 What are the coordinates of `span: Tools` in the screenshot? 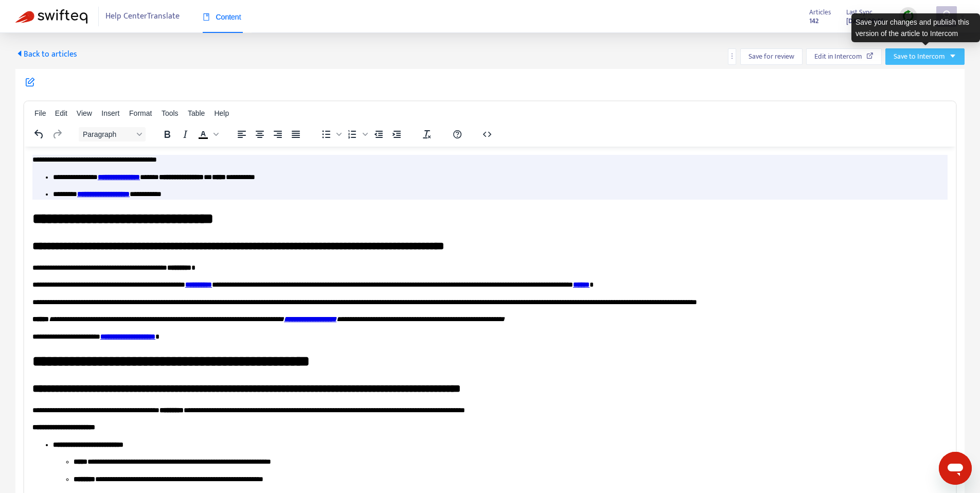 It's located at (170, 114).